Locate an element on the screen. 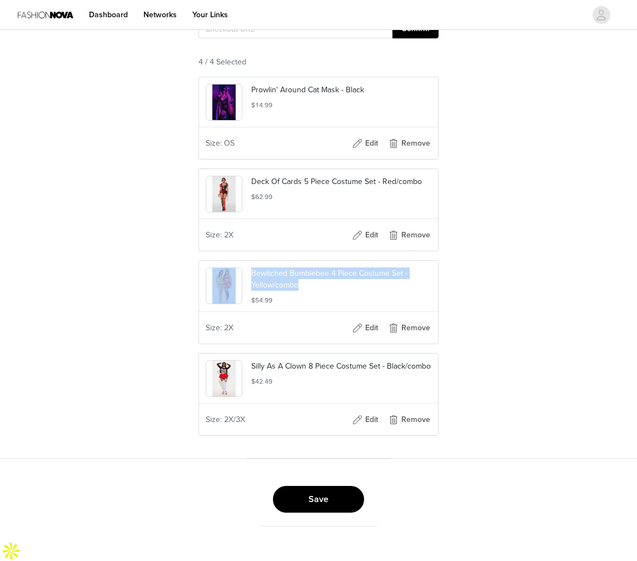 This screenshot has width=637, height=561. p: Silly As A Clown 8 Piece Costume Set - Black/combo is located at coordinates (341, 366).